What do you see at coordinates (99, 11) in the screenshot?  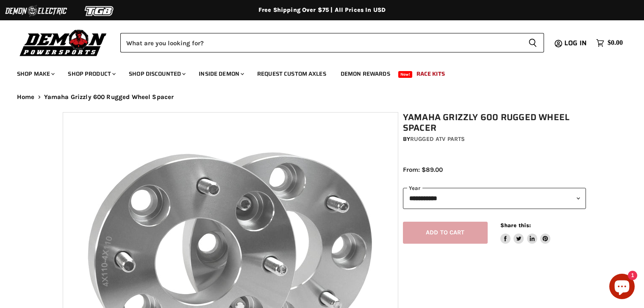 I see `img: TGB Logo 2` at bounding box center [99, 11].